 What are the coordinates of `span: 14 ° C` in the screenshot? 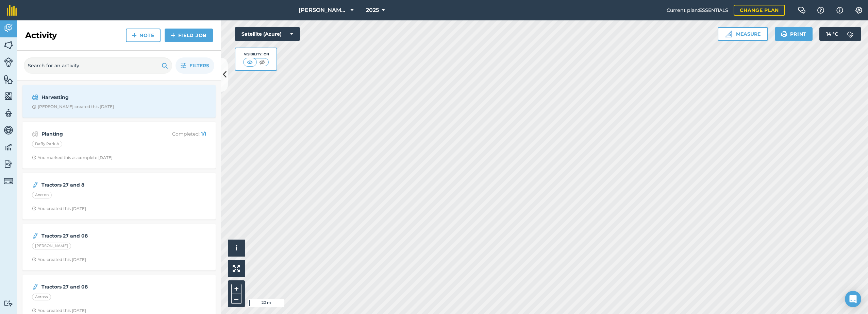 It's located at (832, 34).